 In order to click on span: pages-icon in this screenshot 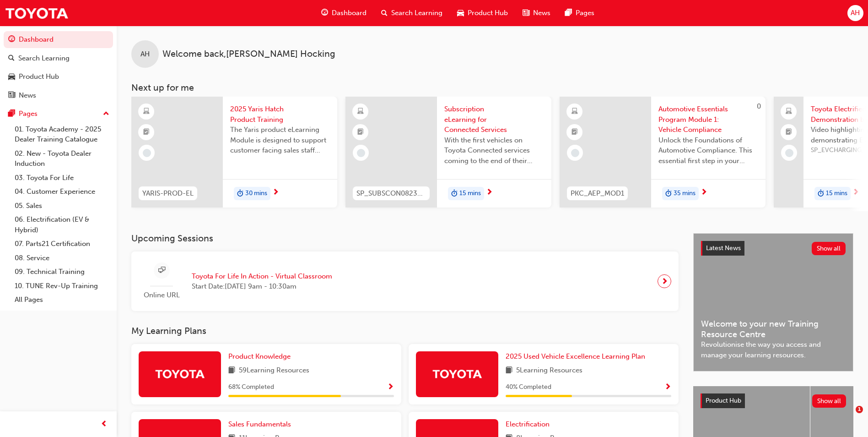, I will do `click(12, 114)`.